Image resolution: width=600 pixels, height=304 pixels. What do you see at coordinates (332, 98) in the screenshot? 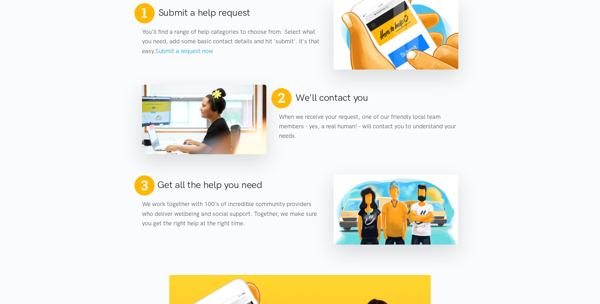
I see `h2: We'll contact you` at bounding box center [332, 98].